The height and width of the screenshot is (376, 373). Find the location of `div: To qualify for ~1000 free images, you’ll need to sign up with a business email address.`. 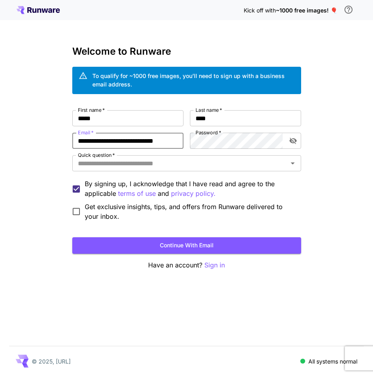

div: To qualify for ~1000 free images, you’ll need to sign up with a business email address. is located at coordinates (194, 80).